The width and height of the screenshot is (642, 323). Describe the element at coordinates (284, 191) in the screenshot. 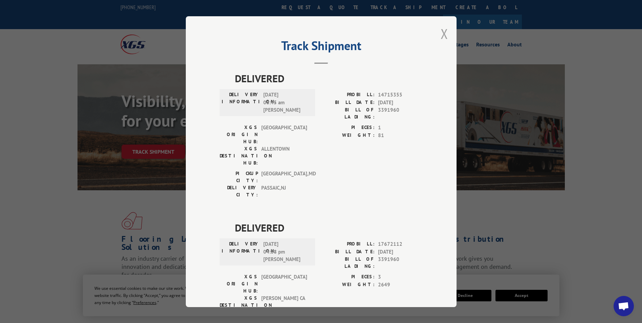

I see `span: PASSAIC , NJ` at that location.